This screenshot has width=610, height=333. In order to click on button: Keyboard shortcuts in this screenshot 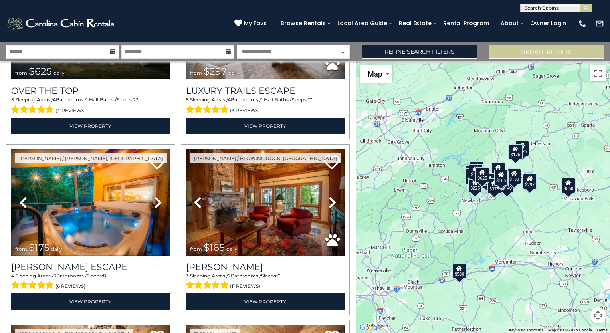, I will do `click(526, 330)`.